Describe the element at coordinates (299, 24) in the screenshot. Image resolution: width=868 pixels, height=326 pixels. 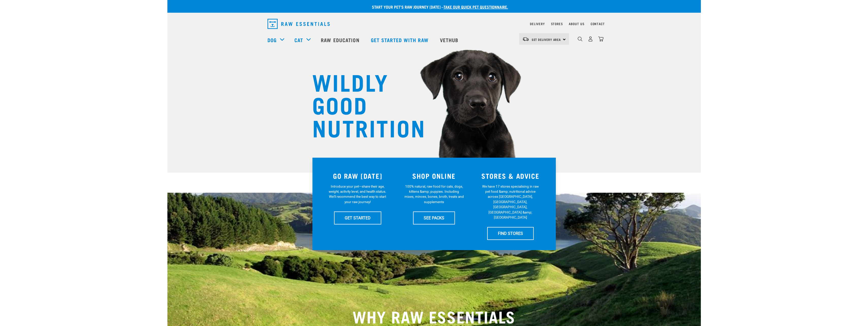
I see `img: Raw Essentials Logo` at that location.